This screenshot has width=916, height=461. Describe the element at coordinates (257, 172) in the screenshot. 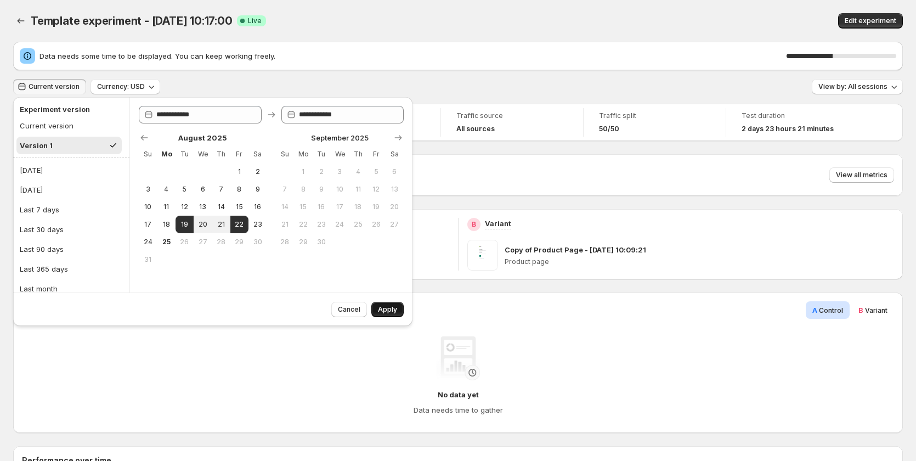

I see `span: 2` at that location.